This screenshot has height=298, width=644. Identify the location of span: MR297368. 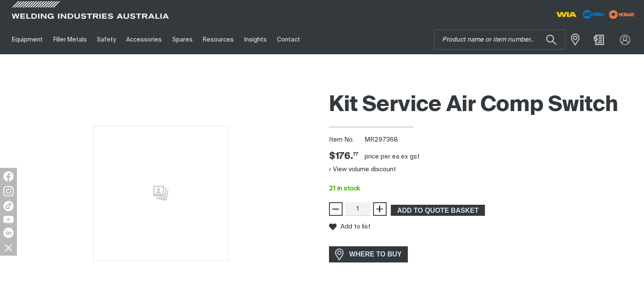
(381, 139).